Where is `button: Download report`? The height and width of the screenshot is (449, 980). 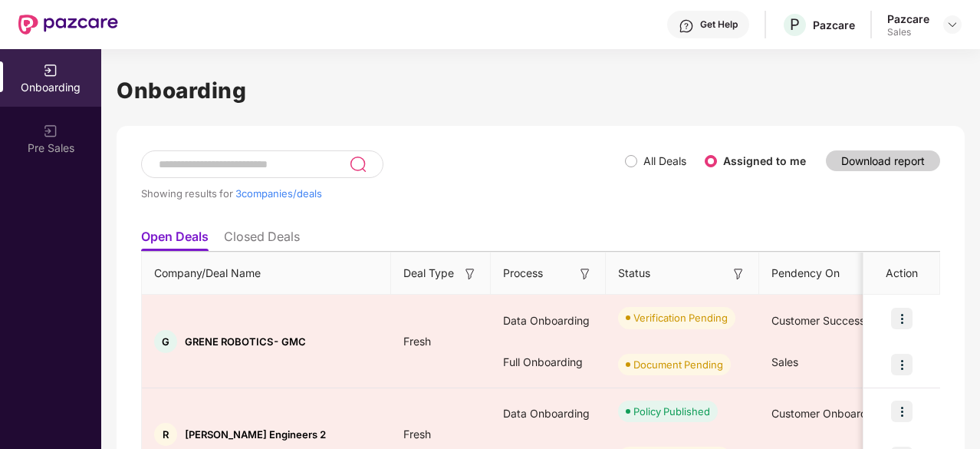 button: Download report is located at coordinates (883, 160).